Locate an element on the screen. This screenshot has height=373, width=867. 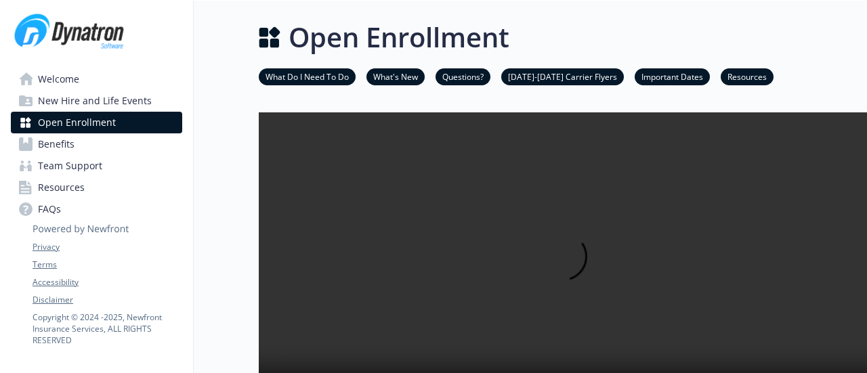
a: Team Support is located at coordinates (96, 166).